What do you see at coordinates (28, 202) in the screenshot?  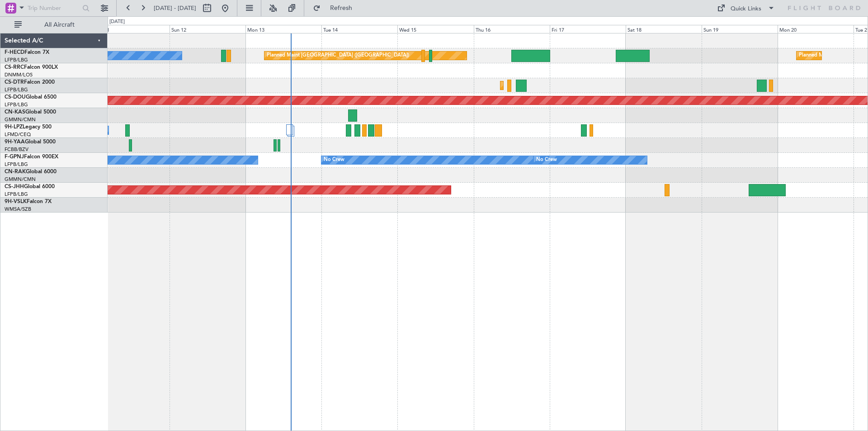 I see `a: 9H-VSLKFalcon 7X` at bounding box center [28, 202].